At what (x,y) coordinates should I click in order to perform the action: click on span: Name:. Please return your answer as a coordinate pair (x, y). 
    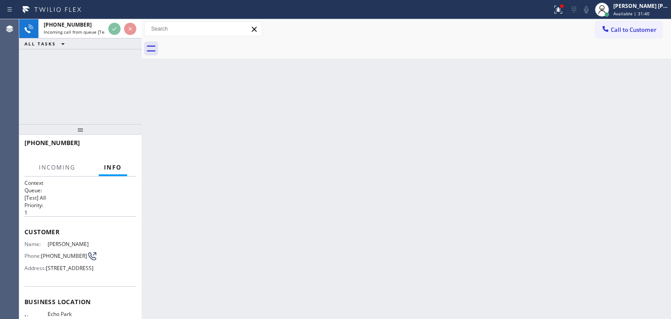
    Looking at the image, I should click on (36, 244).